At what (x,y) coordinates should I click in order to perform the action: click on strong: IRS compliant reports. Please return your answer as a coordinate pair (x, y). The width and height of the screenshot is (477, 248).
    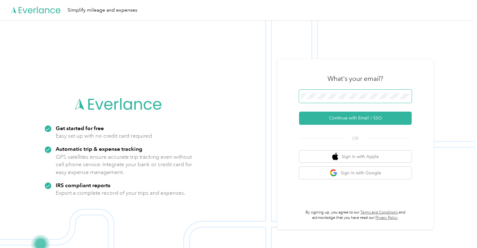
    Looking at the image, I should click on (83, 185).